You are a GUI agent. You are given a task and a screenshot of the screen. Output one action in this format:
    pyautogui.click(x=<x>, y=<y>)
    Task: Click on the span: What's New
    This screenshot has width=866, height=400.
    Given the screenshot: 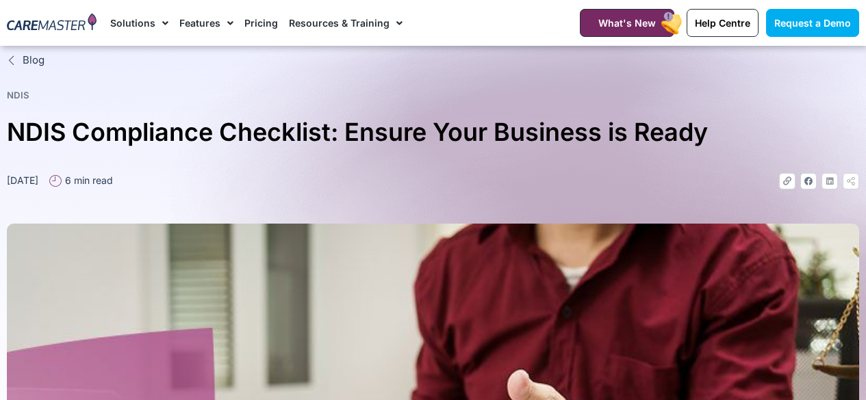 What is the action you would take?
    pyautogui.click(x=627, y=23)
    